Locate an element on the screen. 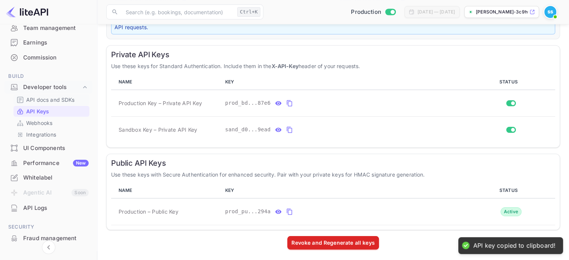 This screenshot has width=569, height=260. a: Team management is located at coordinates (48, 28).